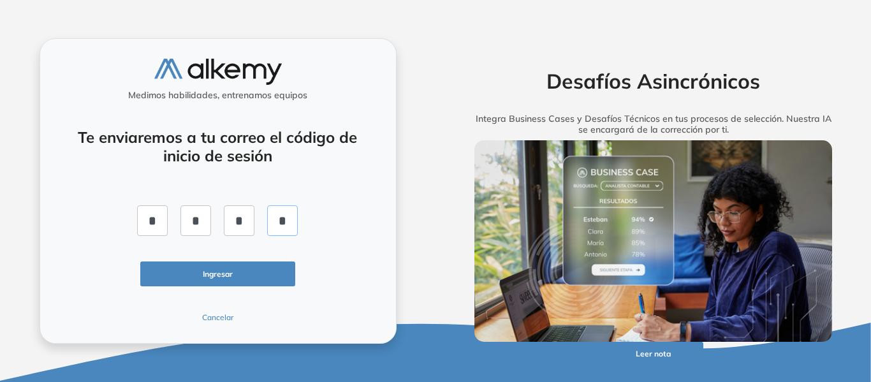  What do you see at coordinates (218, 318) in the screenshot?
I see `button: Cancelar` at bounding box center [218, 318].